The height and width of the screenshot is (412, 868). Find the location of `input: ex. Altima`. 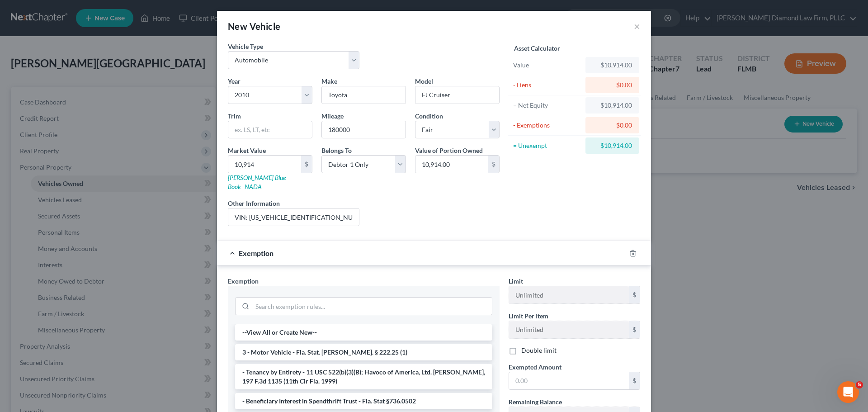

input: ex. Altima is located at coordinates (457, 95).